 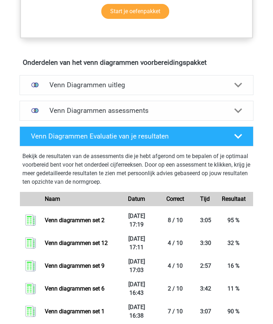 What do you see at coordinates (136, 199) in the screenshot?
I see `div: Datum` at bounding box center [136, 199].